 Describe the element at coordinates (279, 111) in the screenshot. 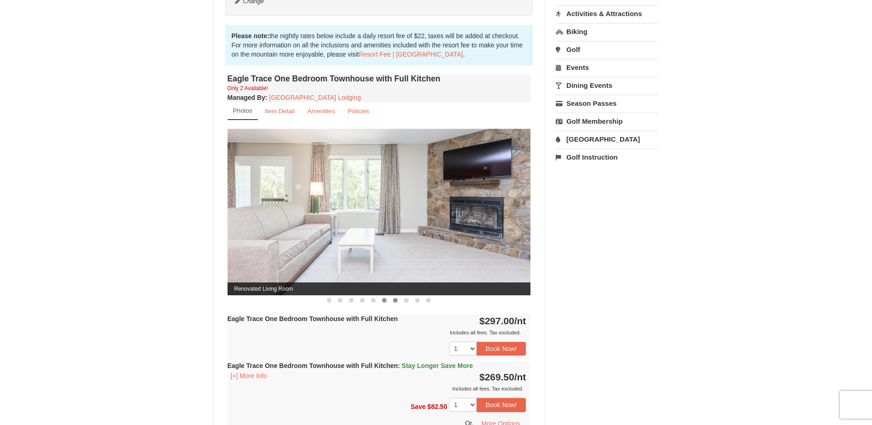

I see `a: Item Detail` at that location.